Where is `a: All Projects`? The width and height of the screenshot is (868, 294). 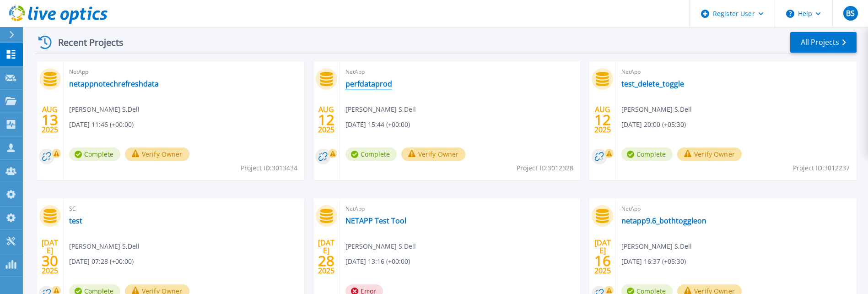
a: All Projects is located at coordinates (823, 42).